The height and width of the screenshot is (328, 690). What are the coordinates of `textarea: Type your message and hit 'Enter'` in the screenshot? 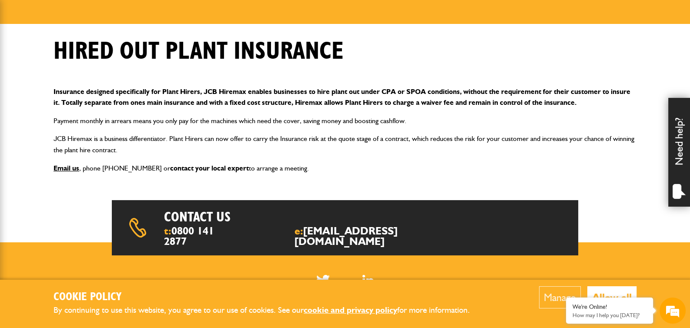 It's located at (85, 209).